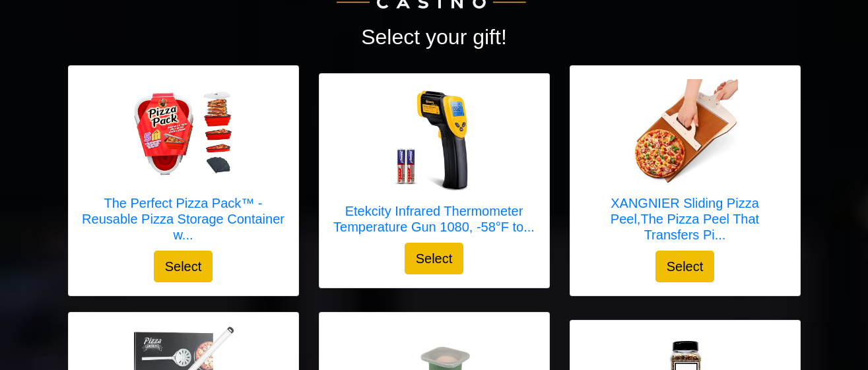 Image resolution: width=868 pixels, height=370 pixels. I want to click on img: Etekcity Infrared Thermometer Temperature Gun 1080, -58°F to 1130°F for Meat Food Pizza Oven Grid..., so click(434, 140).